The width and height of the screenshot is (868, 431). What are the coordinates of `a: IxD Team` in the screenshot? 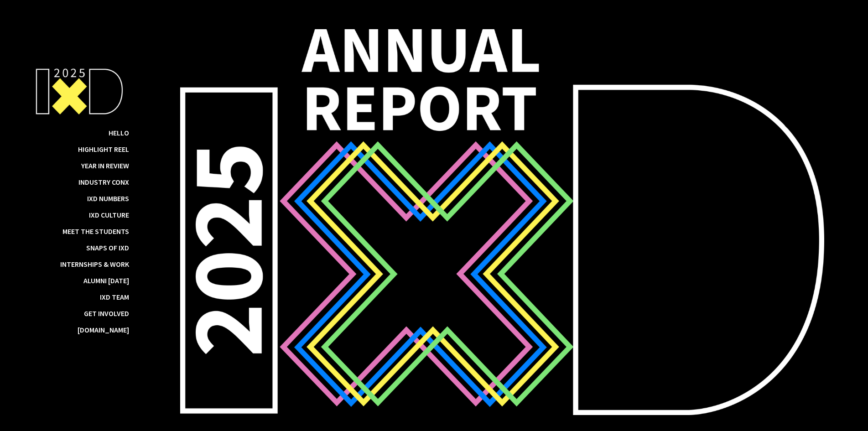 It's located at (114, 296).